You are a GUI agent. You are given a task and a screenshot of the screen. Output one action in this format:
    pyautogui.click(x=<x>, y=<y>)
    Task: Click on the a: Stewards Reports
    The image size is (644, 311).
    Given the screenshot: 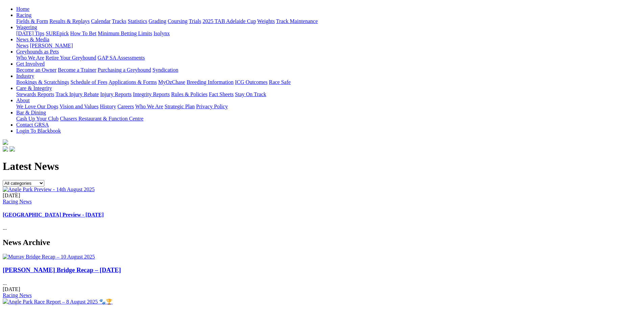 What is the action you would take?
    pyautogui.click(x=35, y=94)
    